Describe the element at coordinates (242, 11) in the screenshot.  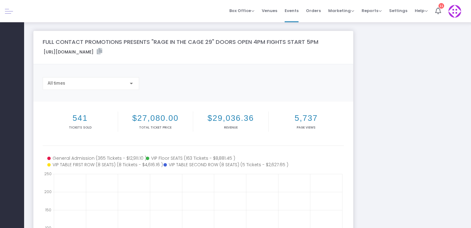
I see `span: Box Office` at that location.